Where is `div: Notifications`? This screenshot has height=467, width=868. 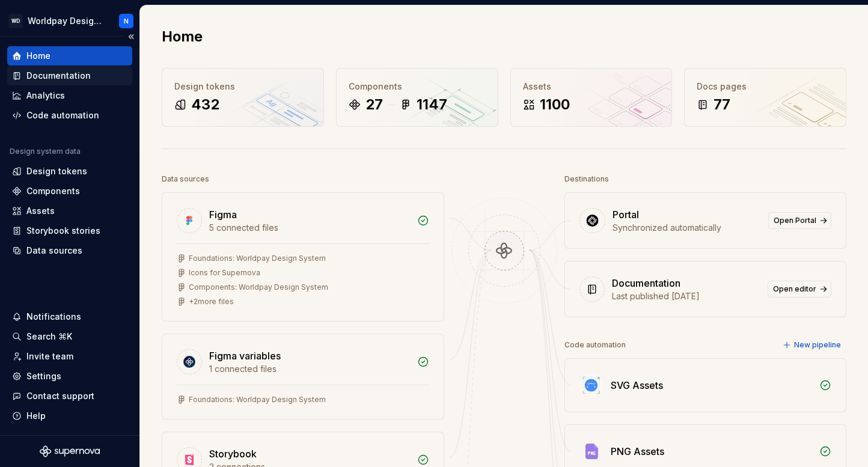
div: Notifications is located at coordinates (53, 317).